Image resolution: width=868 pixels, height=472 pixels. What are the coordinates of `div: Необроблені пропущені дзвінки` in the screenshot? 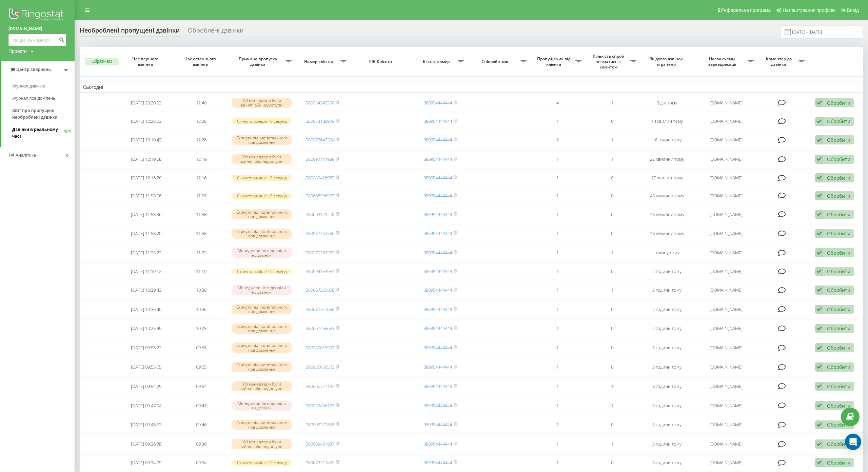 It's located at (129, 32).